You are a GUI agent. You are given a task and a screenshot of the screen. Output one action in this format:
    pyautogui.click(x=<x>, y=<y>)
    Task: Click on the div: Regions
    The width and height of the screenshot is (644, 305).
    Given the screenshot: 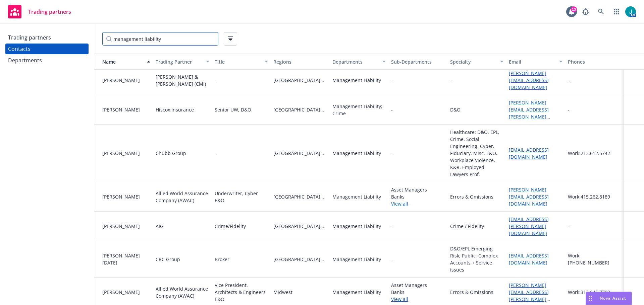 What is the action you would take?
    pyautogui.click(x=300, y=62)
    